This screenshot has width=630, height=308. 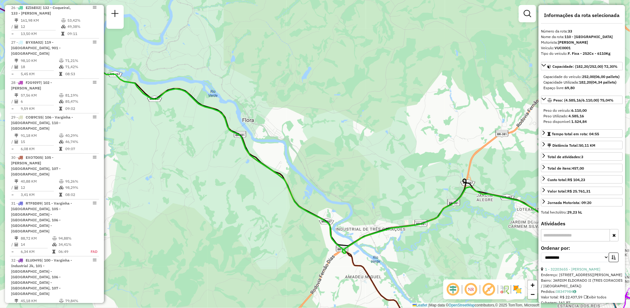 What do you see at coordinates (582, 122) in the screenshot?
I see `div: Peso disponível:` at bounding box center [582, 122].